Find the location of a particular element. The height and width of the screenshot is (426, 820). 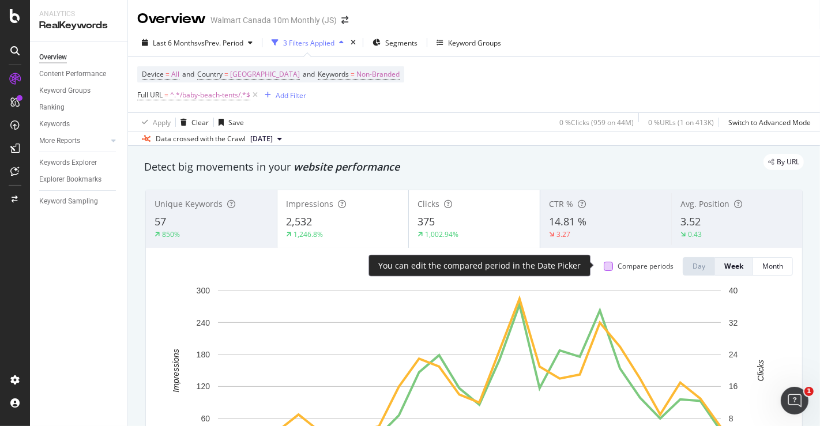

span: Last 6 Months is located at coordinates (175, 43).